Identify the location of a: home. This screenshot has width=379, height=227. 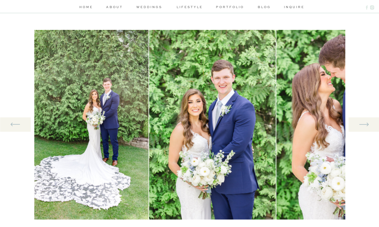
(86, 7).